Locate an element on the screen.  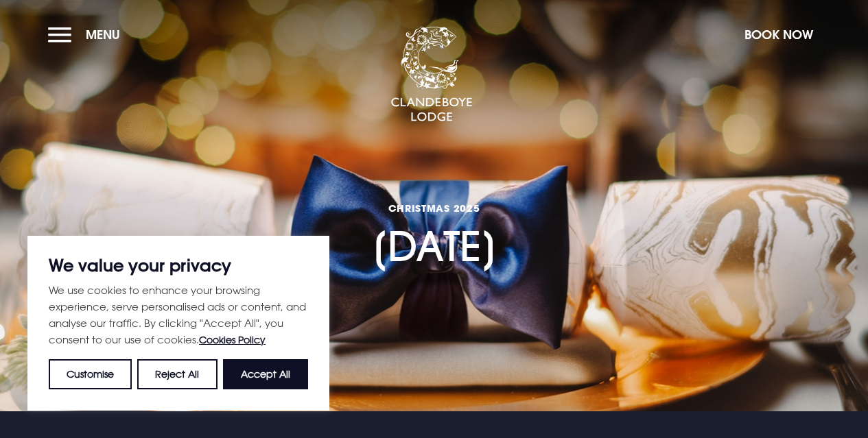
p: We value your privacy is located at coordinates (178, 266).